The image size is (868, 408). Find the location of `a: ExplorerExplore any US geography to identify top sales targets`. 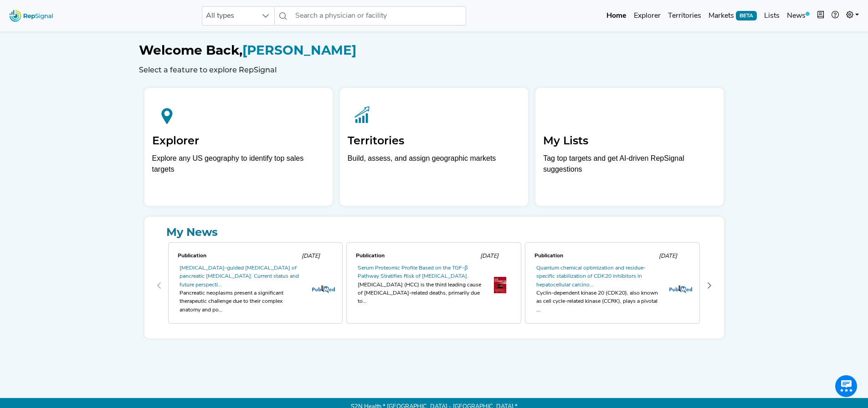

a: ExplorerExplore any US geography to identify top sales targets is located at coordinates (238, 147).